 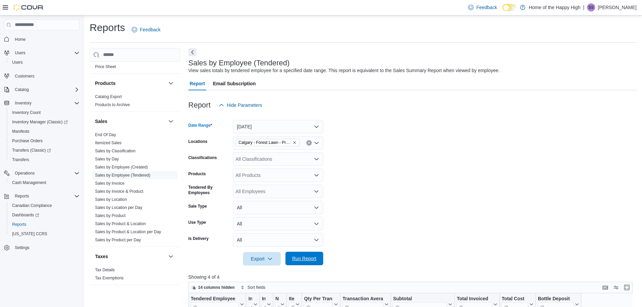 What do you see at coordinates (510, 7) in the screenshot?
I see `input: Dark Mode` at bounding box center [510, 7].